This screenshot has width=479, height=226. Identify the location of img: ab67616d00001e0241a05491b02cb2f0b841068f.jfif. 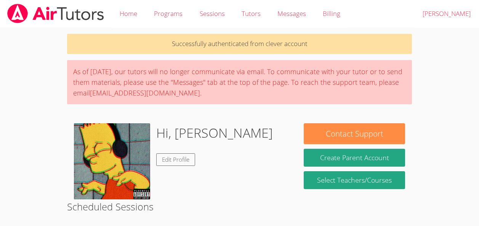
(112, 162).